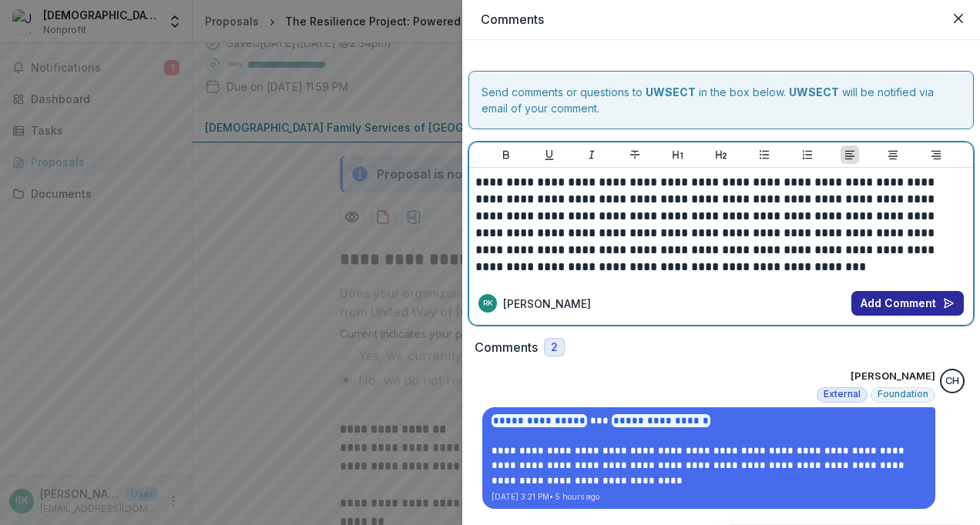 The height and width of the screenshot is (525, 980). I want to click on div: Carli Herz, so click(953, 382).